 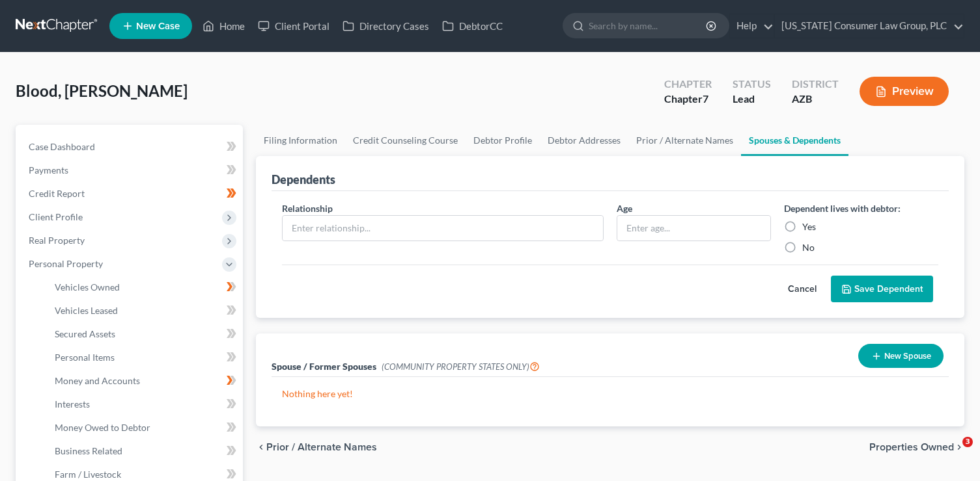 What do you see at coordinates (55, 217) in the screenshot?
I see `span: Client Profile` at bounding box center [55, 217].